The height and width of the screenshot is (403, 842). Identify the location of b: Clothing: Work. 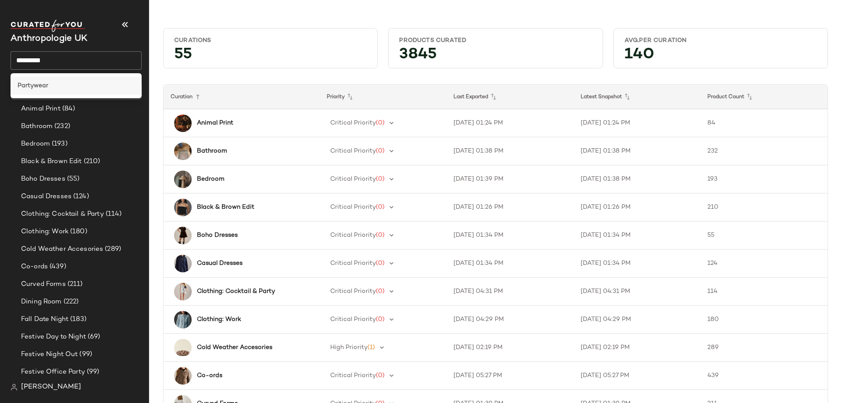
(219, 319).